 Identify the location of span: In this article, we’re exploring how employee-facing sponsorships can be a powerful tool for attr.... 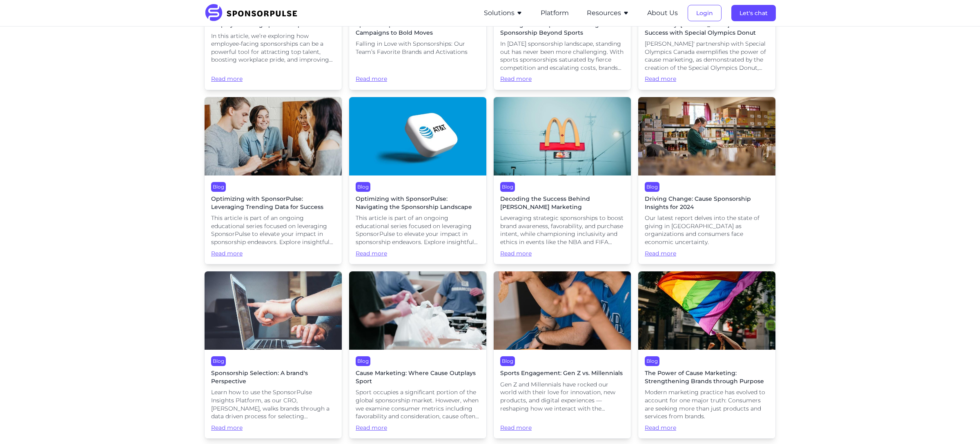
(273, 48).